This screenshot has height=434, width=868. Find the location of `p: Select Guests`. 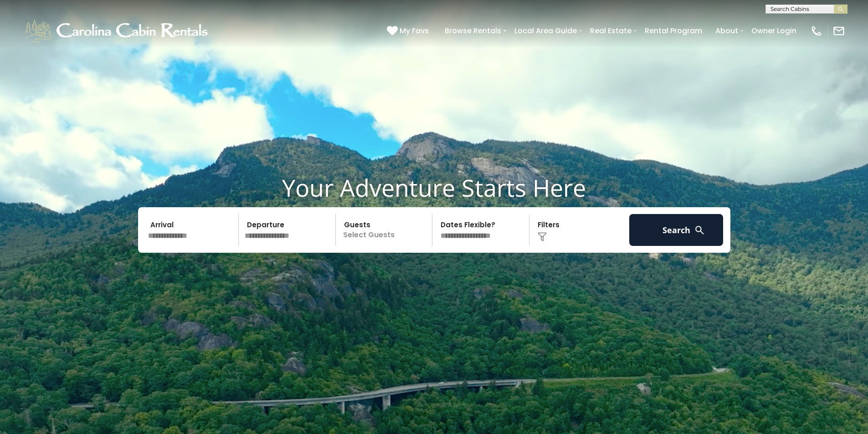

p: Select Guests is located at coordinates (385, 230).